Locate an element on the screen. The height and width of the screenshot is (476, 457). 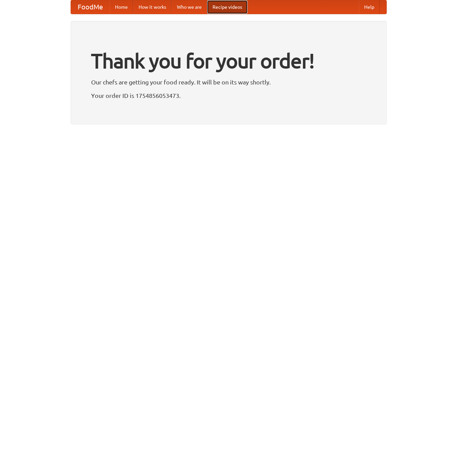
h1: Thank you for your order! is located at coordinates (228, 61).